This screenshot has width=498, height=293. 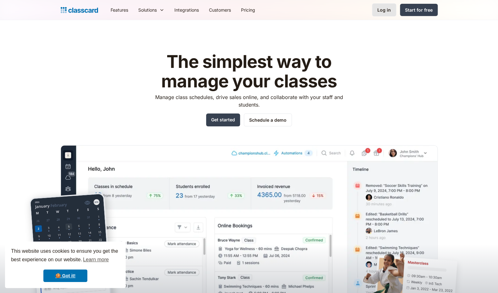 What do you see at coordinates (65, 264) in the screenshot?
I see `div: cookieconsent` at bounding box center [65, 264].